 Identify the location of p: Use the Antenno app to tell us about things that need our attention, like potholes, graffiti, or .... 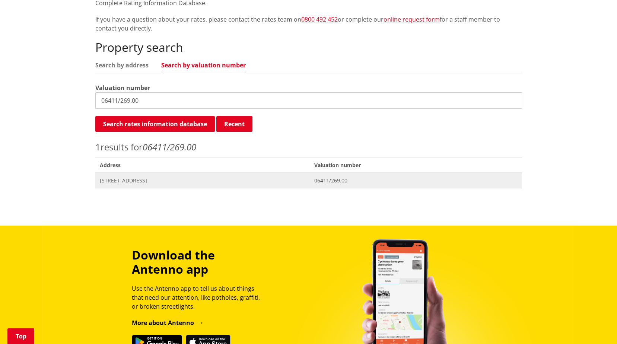
(199, 298).